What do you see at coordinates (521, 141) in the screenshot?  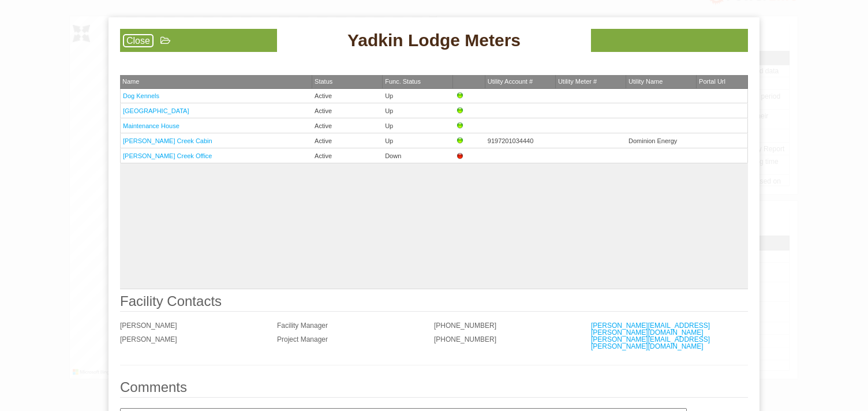 I see `td: 9197201034440` at bounding box center [521, 141].